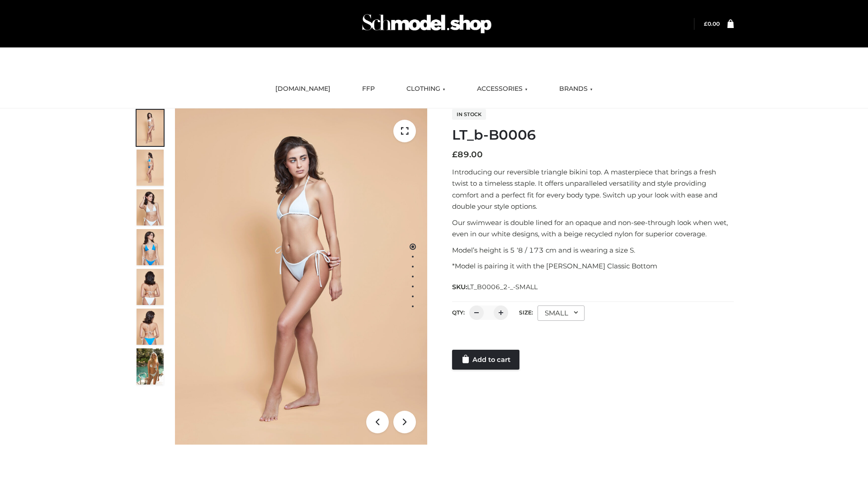 The width and height of the screenshot is (868, 488). Describe the element at coordinates (301, 276) in the screenshot. I see `img: ArielClassicBikiniTop_CloudNine_AzureSky_OW114ECO_1` at that location.